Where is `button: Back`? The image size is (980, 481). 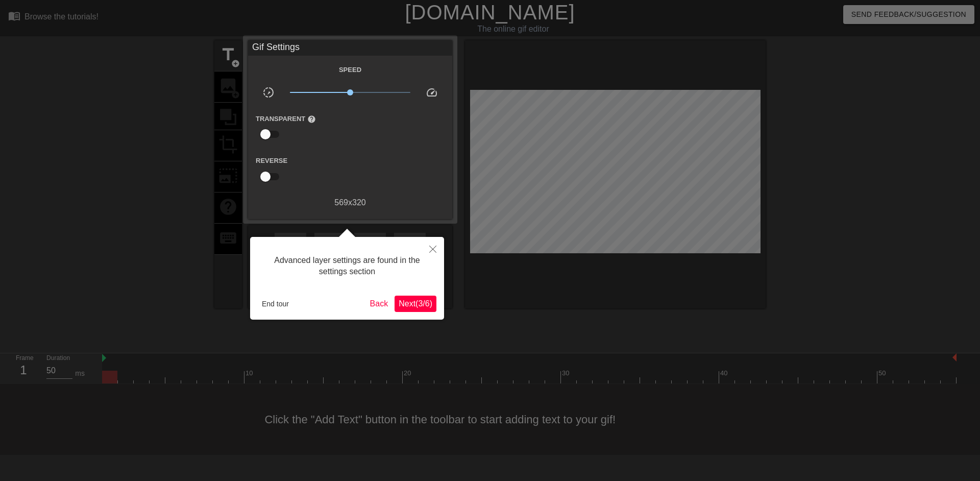 button: Back is located at coordinates (379, 303).